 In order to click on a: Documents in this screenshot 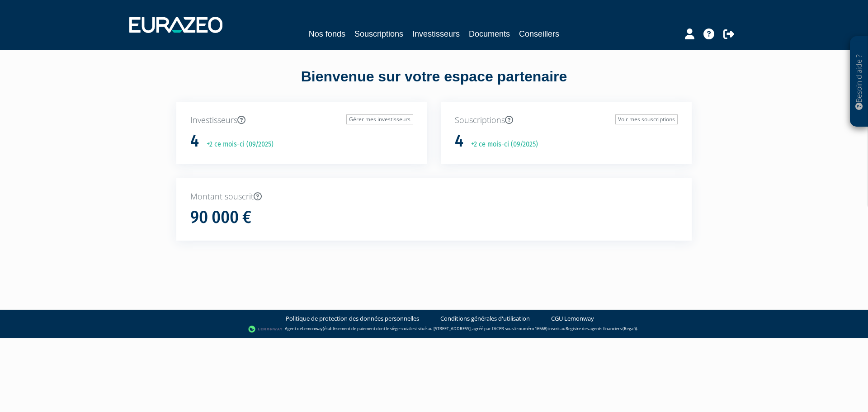, I will do `click(489, 34)`.